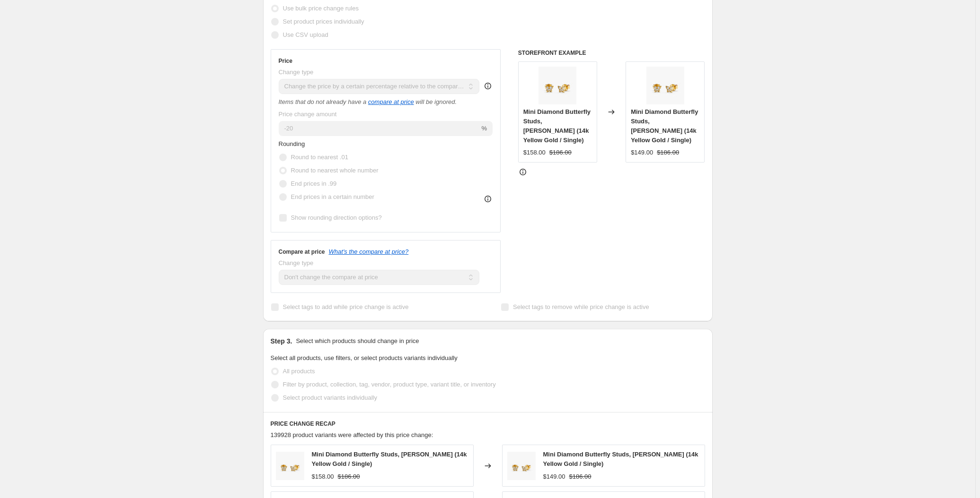  What do you see at coordinates (391, 102) in the screenshot?
I see `i: compare at price` at bounding box center [391, 102].